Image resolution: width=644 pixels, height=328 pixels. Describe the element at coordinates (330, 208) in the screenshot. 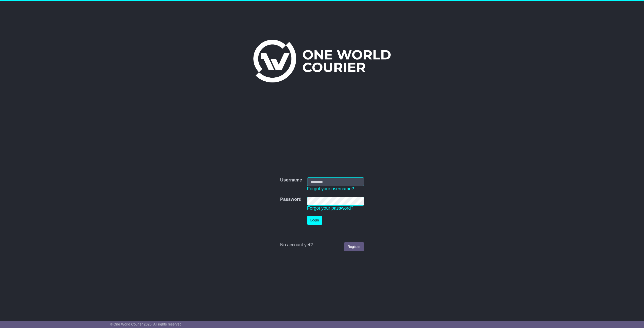

I see `a: Forgot your password?` at that location.